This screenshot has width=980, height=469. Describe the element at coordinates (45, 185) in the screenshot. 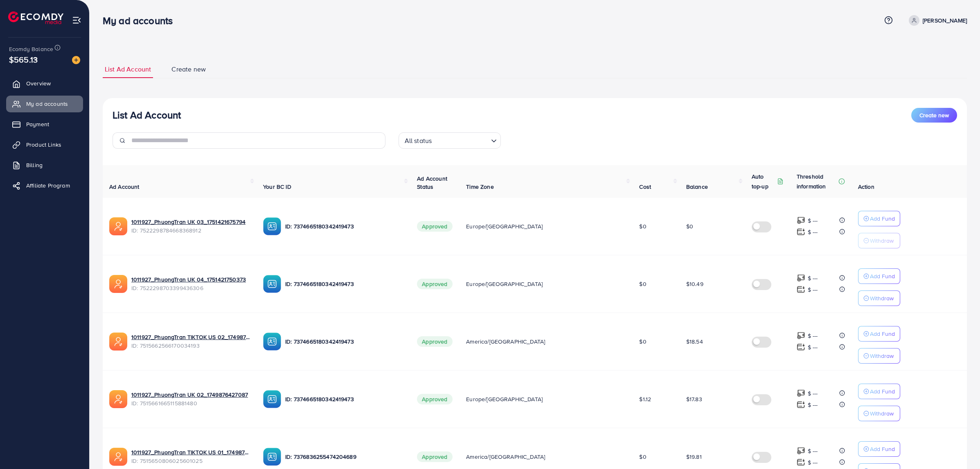

I see `a: Affiliate Program` at that location.